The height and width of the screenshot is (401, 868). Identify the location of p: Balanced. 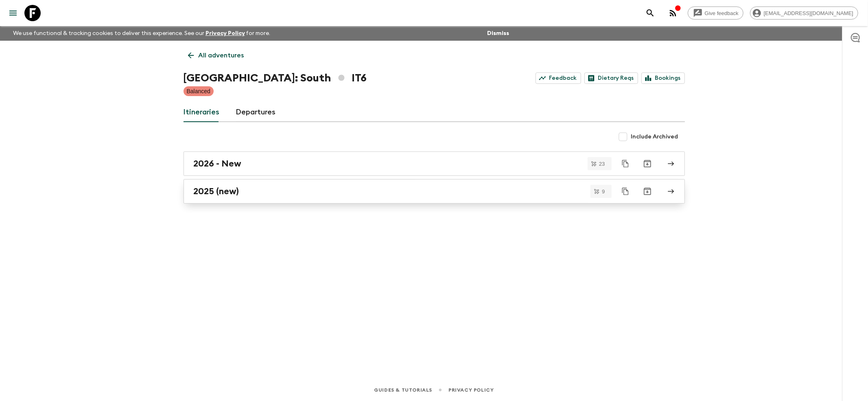
(199, 91).